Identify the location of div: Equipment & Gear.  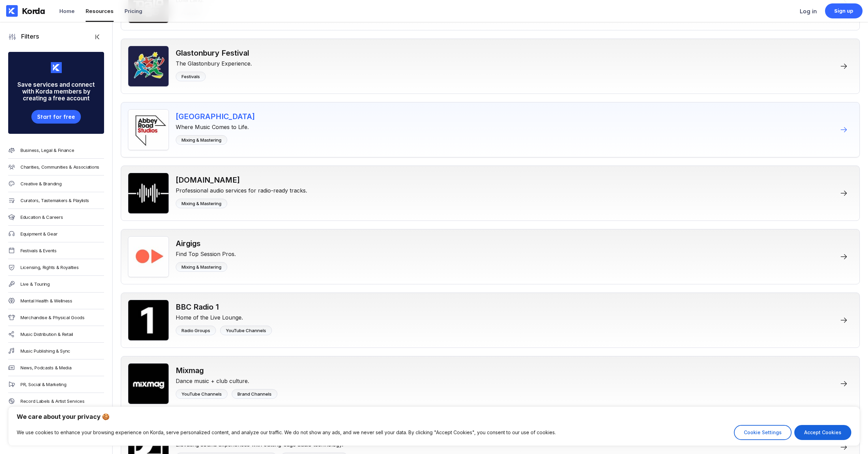
(39, 234).